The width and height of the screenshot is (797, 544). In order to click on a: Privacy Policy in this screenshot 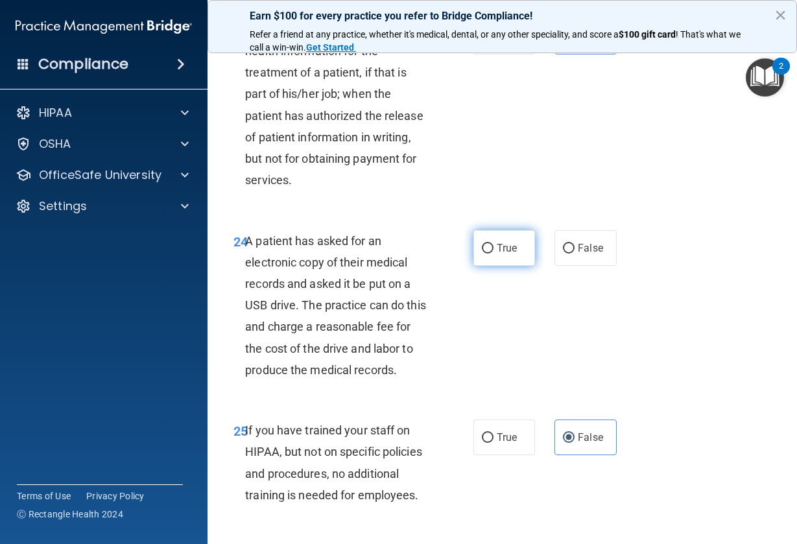, I will do `click(115, 496)`.